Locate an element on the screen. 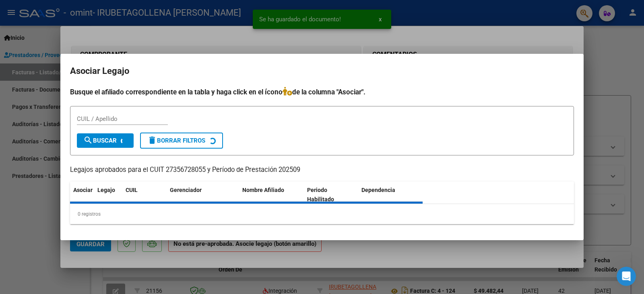 This screenshot has width=644, height=294. datatable-header-cell: Asociar is located at coordinates (82, 195).